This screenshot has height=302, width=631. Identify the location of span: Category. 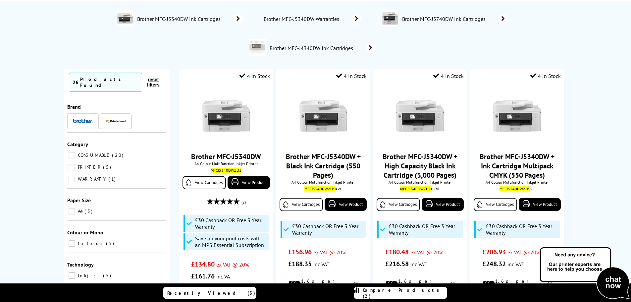
(78, 144).